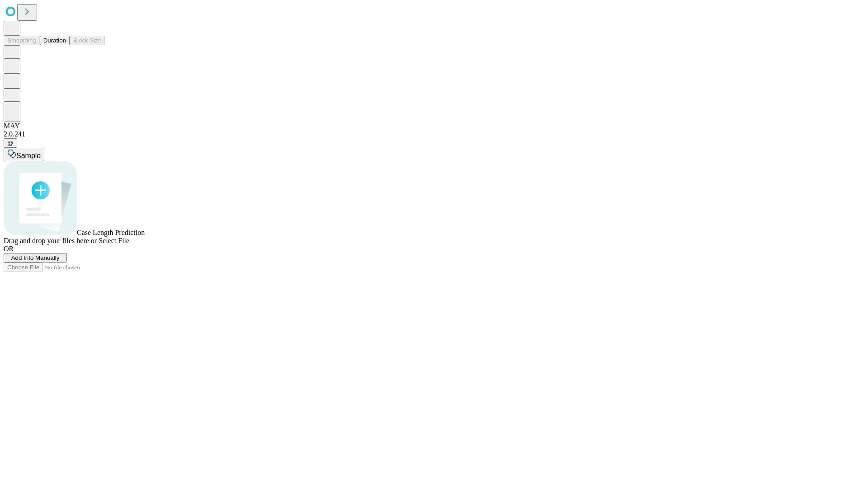 This screenshot has width=868, height=488. Describe the element at coordinates (35, 257) in the screenshot. I see `span: Add Info Manually` at that location.